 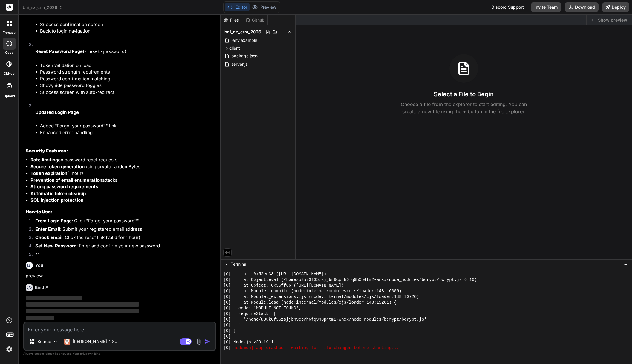 What do you see at coordinates (9, 96) in the screenshot?
I see `label: Upload` at bounding box center [9, 96].